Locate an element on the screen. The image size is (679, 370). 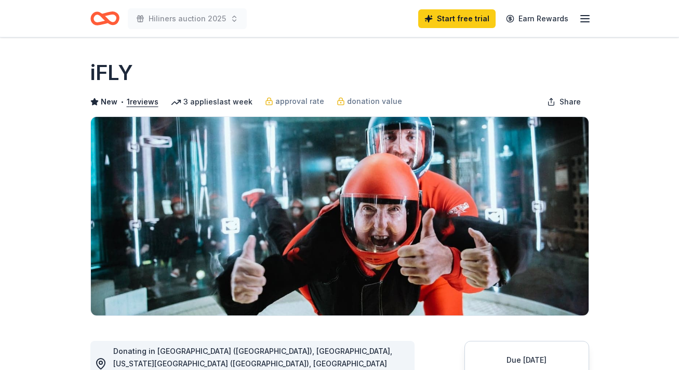
span: Share is located at coordinates (570, 102).